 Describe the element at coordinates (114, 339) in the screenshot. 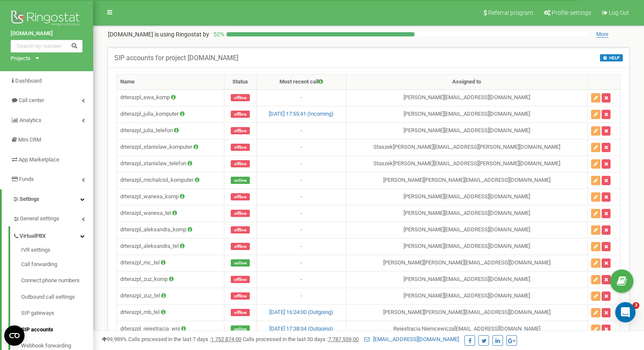

I see `span: 99,989%` at that location.